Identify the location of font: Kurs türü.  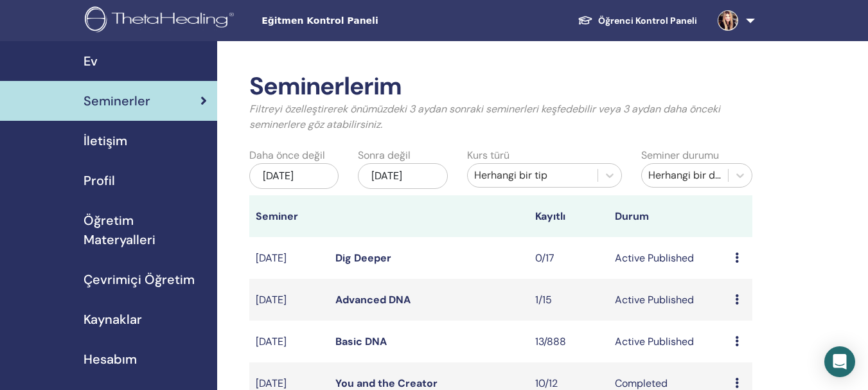
(488, 155).